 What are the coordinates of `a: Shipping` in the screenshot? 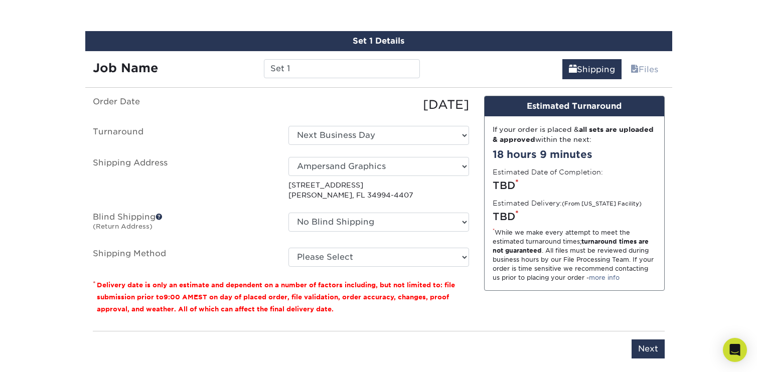 It's located at (592, 69).